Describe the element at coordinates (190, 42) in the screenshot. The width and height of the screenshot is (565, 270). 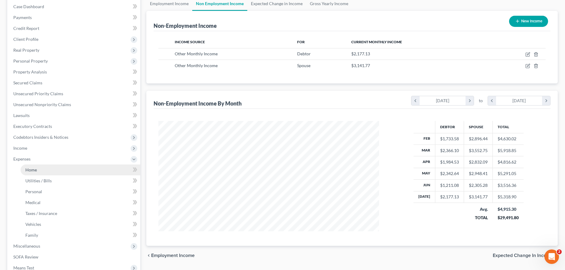
I see `span: Income Source` at that location.